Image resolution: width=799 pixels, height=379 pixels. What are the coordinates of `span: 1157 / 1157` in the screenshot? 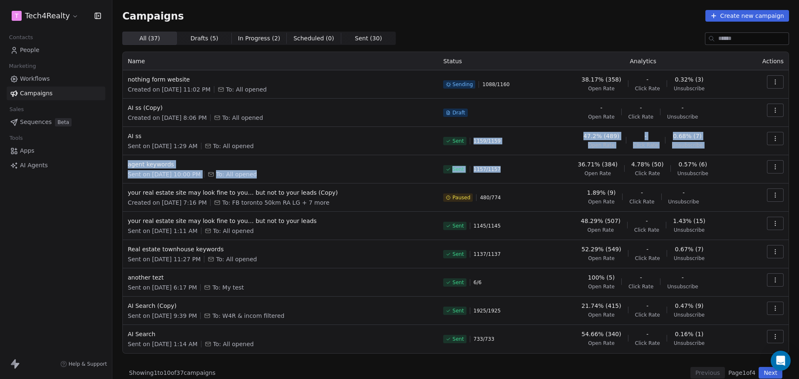 It's located at (487, 169).